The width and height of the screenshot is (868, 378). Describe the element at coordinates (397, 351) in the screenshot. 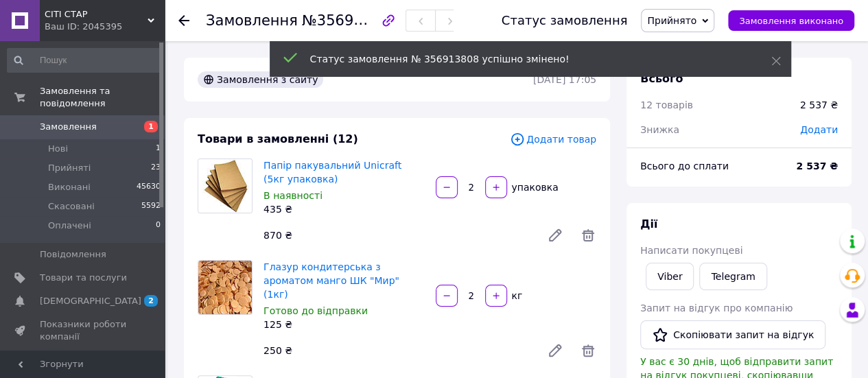

I see `div: 250 ₴` at that location.